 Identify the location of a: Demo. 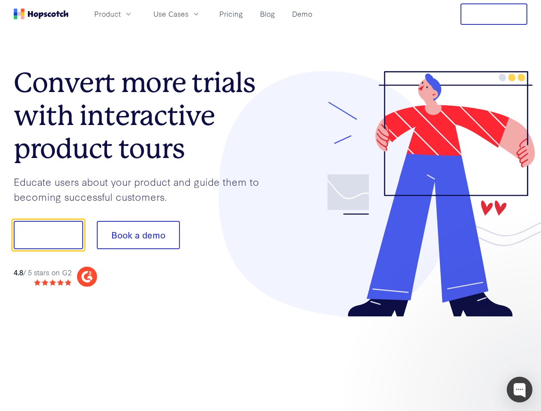
(302, 14).